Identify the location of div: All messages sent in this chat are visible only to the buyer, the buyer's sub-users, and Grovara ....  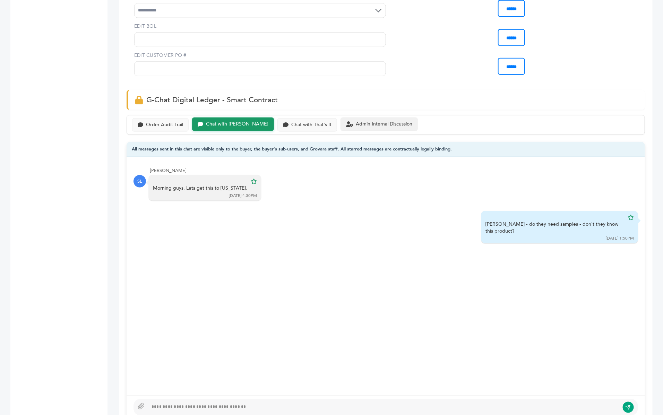
(386, 150).